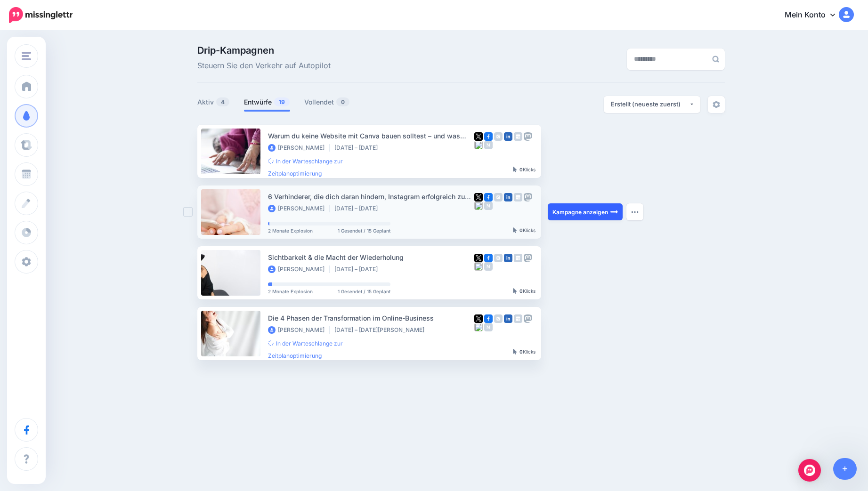 The image size is (868, 491). What do you see at coordinates (26, 56) in the screenshot?
I see `img: menu.png` at bounding box center [26, 56].